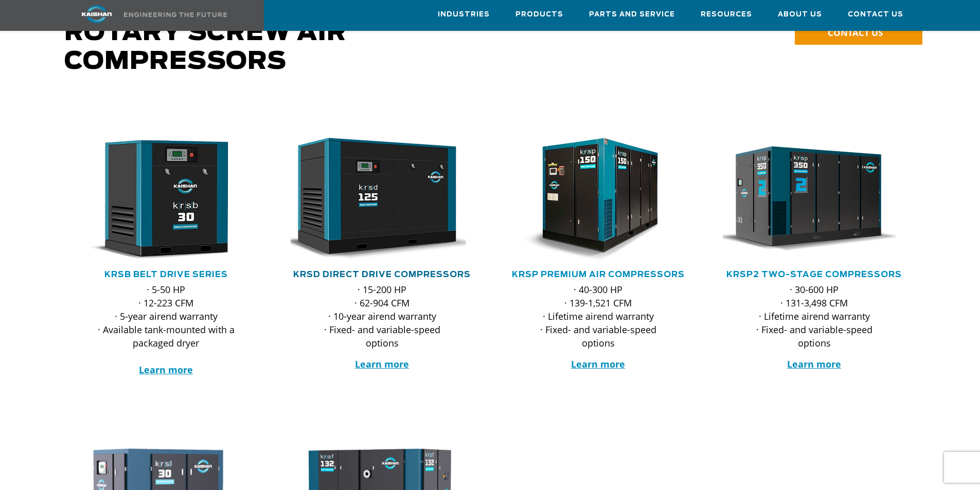 This screenshot has height=490, width=980. I want to click on div: krsp350, so click(814, 199).